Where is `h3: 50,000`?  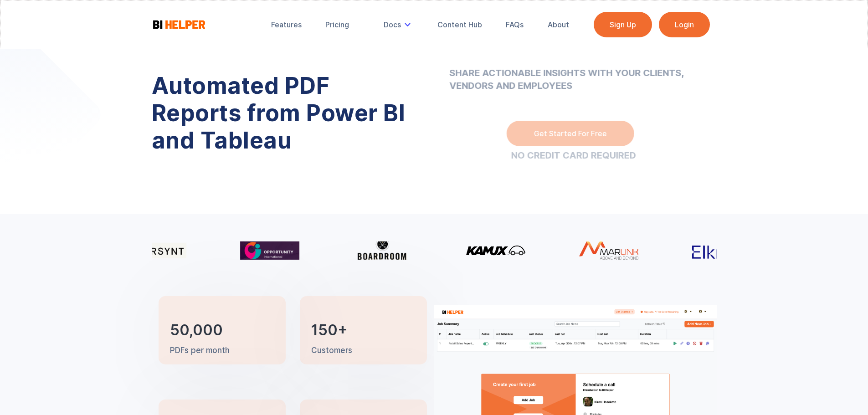
h3: 50,000 is located at coordinates (196, 330).